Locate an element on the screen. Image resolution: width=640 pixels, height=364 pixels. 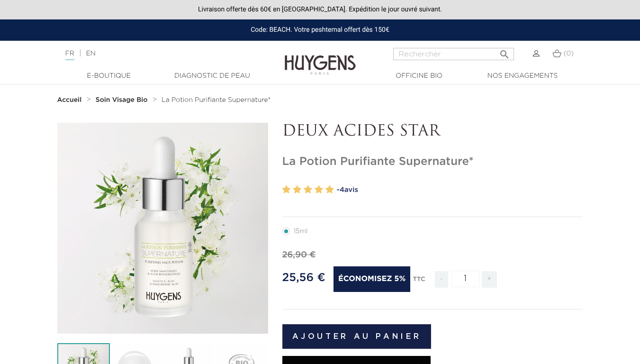
a: Accueil is located at coordinates (71, 100).